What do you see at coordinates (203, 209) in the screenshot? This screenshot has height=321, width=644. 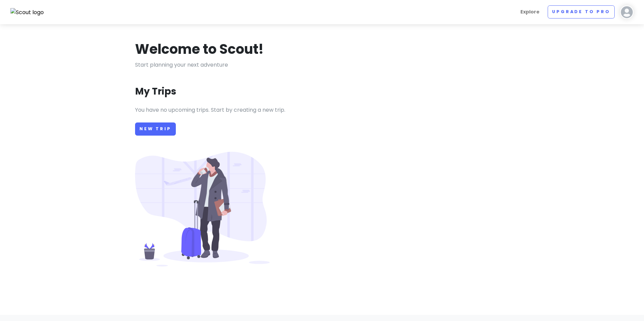 I see `img: Person with luggage at airport` at bounding box center [203, 209].